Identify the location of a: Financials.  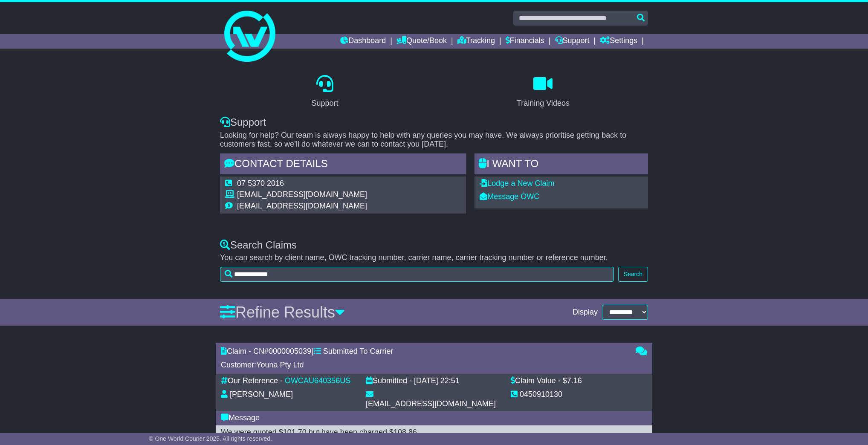
(524, 41).